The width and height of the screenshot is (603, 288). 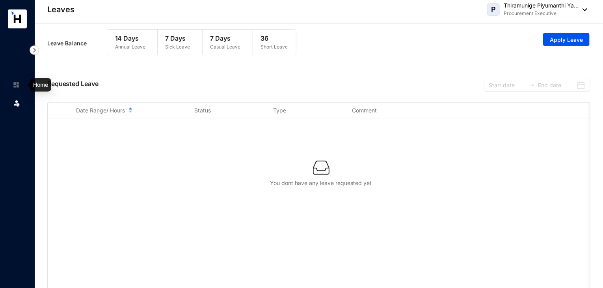 What do you see at coordinates (34, 50) in the screenshot?
I see `img: nav-icon-right.af6afadce00d159da59955279c43614e.svg` at bounding box center [34, 50].